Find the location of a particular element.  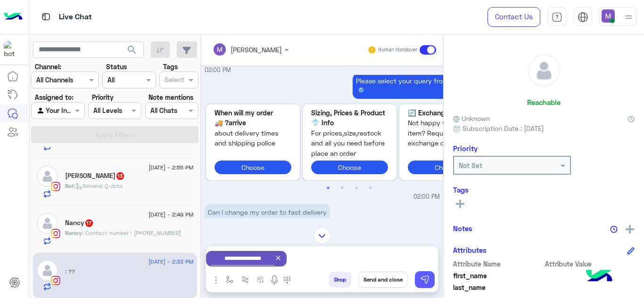

span: Unknown is located at coordinates (471, 118).